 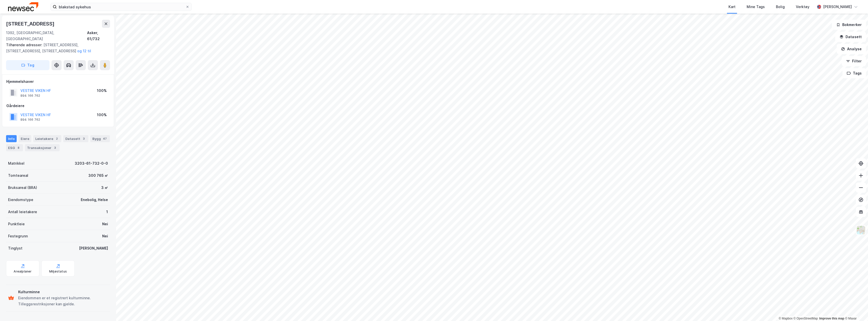 What do you see at coordinates (94, 200) in the screenshot?
I see `div: Enebolig, Helse` at bounding box center [94, 200].